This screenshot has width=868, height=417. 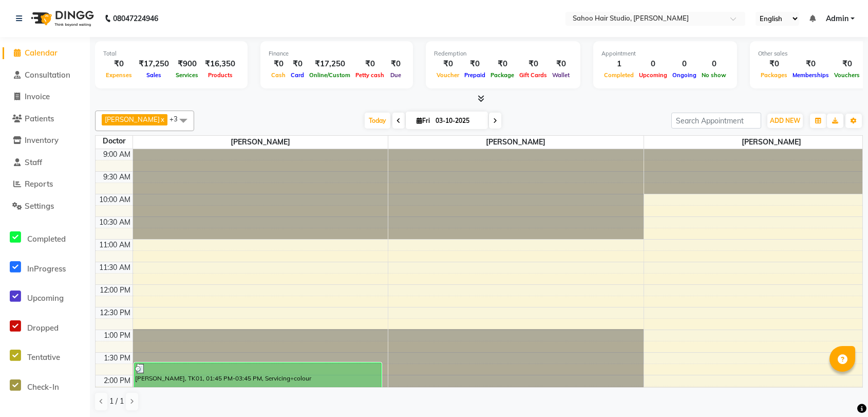 I want to click on div: 11:00 AM, so click(x=115, y=244).